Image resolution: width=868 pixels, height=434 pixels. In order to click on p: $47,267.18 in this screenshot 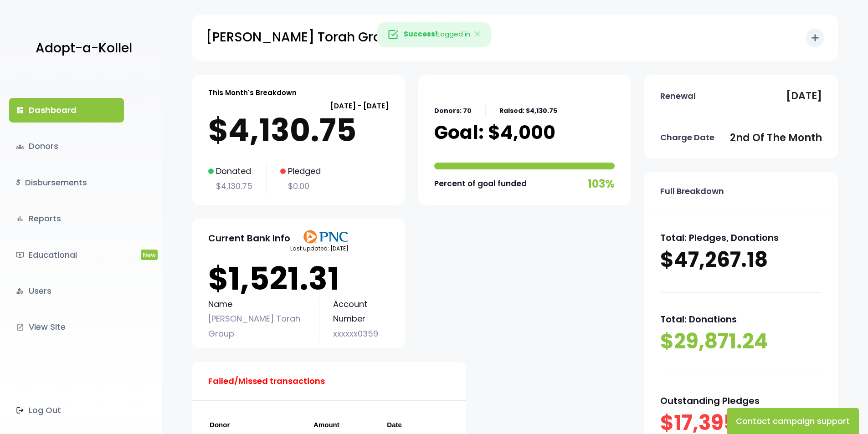, I will do `click(741, 260)`.